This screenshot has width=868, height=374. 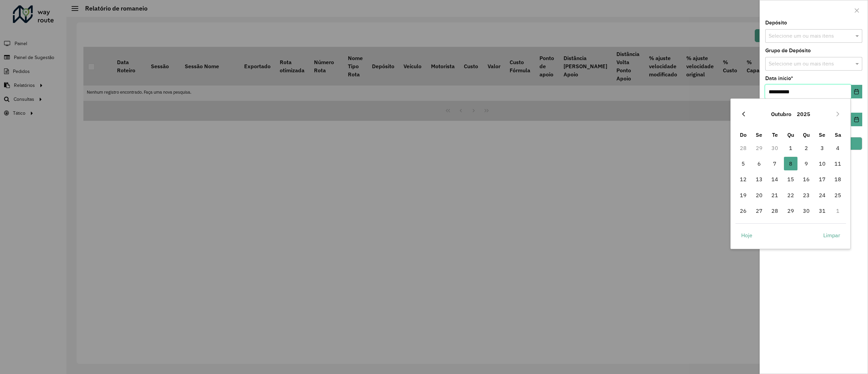 What do you see at coordinates (775, 210) in the screenshot?
I see `span: 28` at bounding box center [775, 210].